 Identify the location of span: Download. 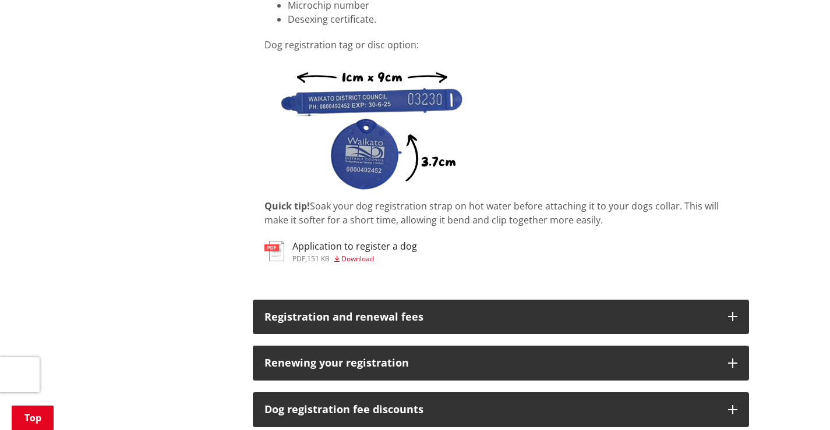
(358, 259).